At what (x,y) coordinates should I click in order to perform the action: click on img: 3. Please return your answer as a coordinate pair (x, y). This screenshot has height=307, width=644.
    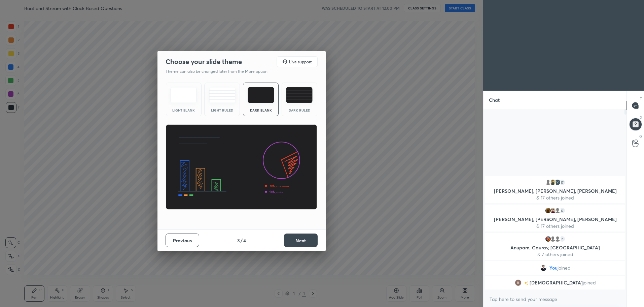
    Looking at the image, I should click on (518, 283).